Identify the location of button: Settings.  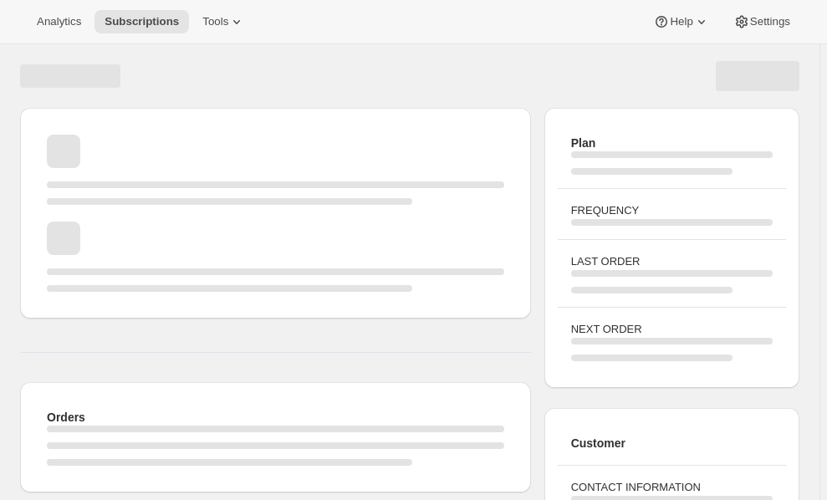
(761, 22).